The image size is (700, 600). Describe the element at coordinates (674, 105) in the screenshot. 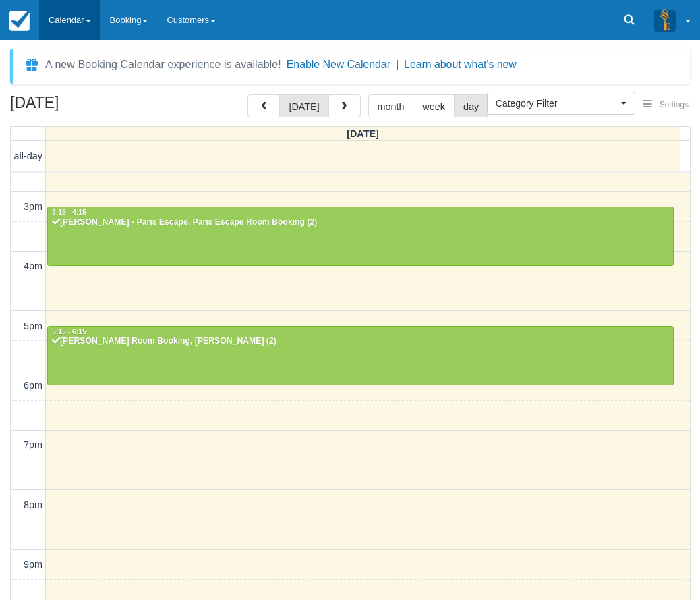

I see `span: Settings` at that location.